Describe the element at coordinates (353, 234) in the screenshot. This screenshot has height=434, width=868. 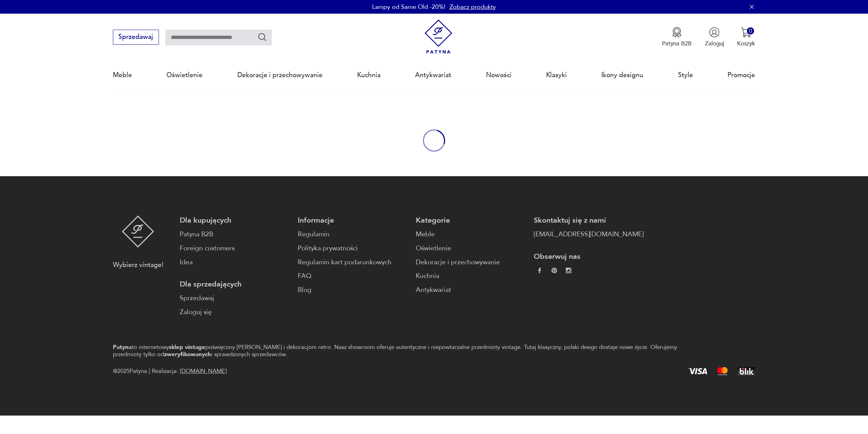
I see `a: Regulamin` at that location.